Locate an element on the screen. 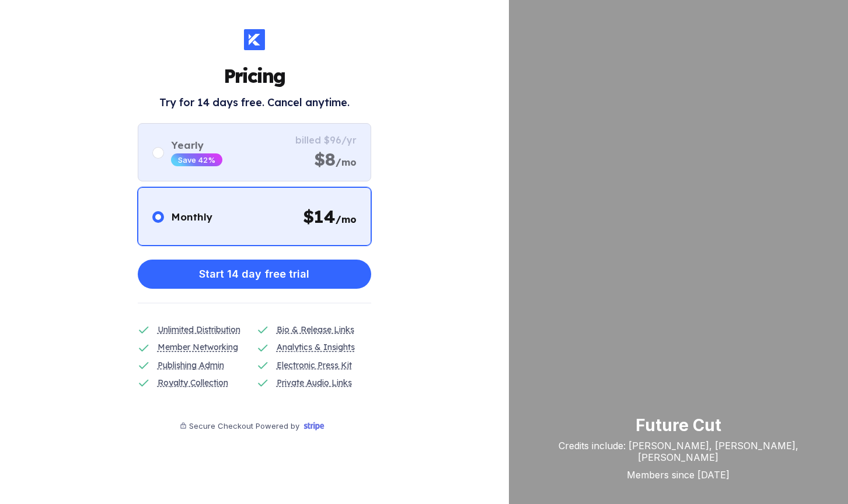 Image resolution: width=848 pixels, height=504 pixels. div: Unlimited Distribution is located at coordinates (199, 330).